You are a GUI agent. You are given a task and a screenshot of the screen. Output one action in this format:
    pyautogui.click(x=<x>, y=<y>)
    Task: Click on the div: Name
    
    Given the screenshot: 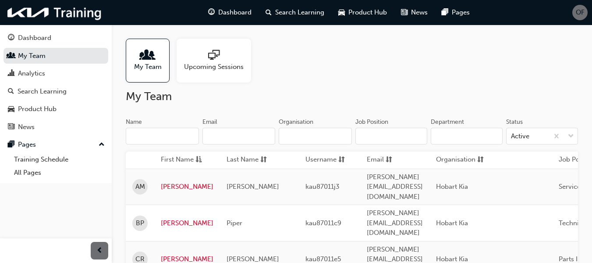 What is the action you would take?
    pyautogui.click(x=134, y=122)
    